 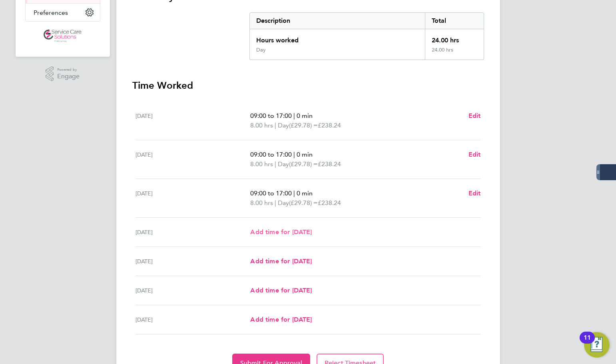 What do you see at coordinates (63, 36) in the screenshot?
I see `a: Go to home page` at bounding box center [63, 36].